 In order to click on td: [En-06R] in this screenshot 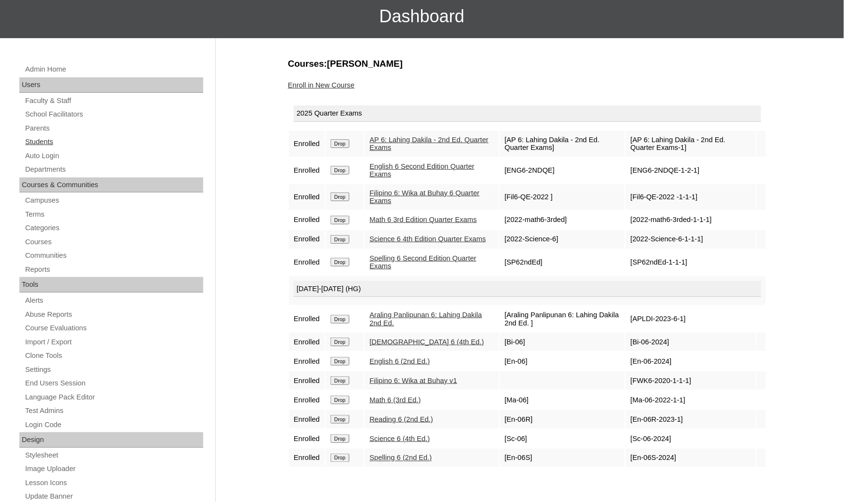, I will do `click(562, 420)`.